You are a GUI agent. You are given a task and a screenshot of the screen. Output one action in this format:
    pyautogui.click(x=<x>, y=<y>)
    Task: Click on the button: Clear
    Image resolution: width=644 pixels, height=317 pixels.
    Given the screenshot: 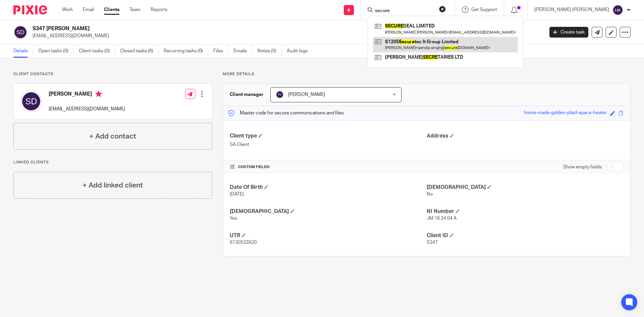 What is the action you would take?
    pyautogui.click(x=442, y=9)
    